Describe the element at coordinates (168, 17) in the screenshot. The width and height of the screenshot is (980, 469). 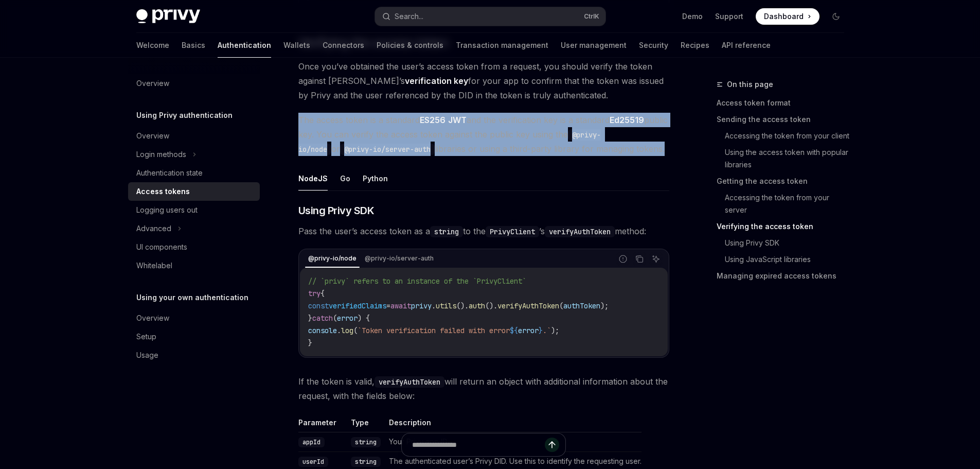
I see `img: dark logo` at that location.